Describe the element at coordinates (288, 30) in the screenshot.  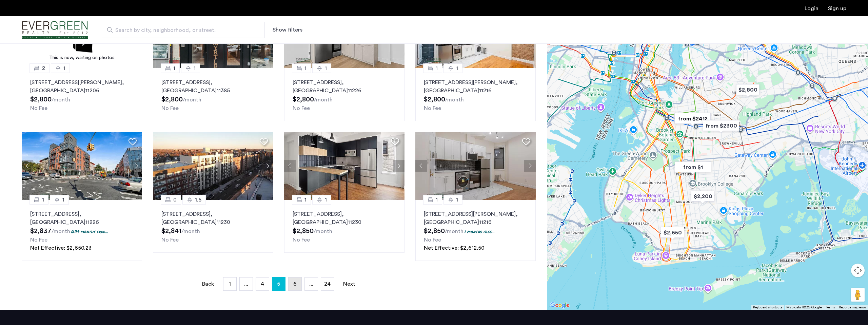
I see `button: Show or hide filters` at that location.